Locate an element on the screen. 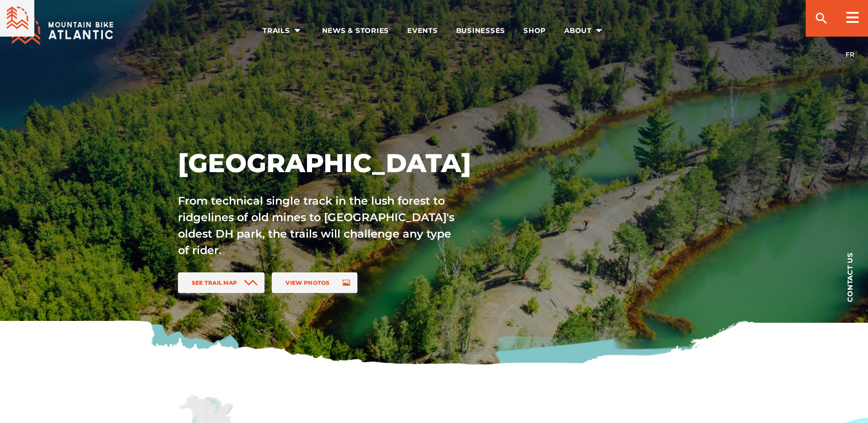 This screenshot has height=423, width=868. span: About is located at coordinates (585, 31).